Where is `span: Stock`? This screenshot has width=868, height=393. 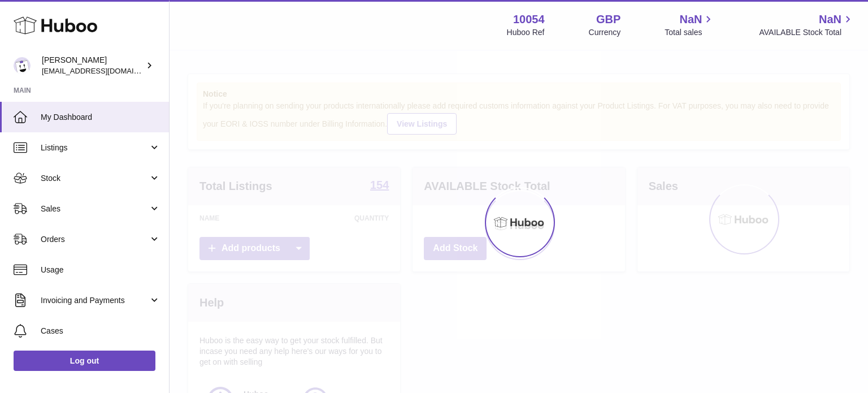
span: Stock is located at coordinates (94, 178).